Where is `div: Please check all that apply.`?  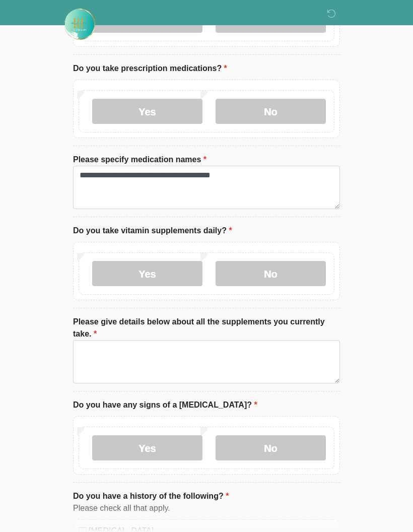 div: Please check all that apply. is located at coordinates (206, 508).